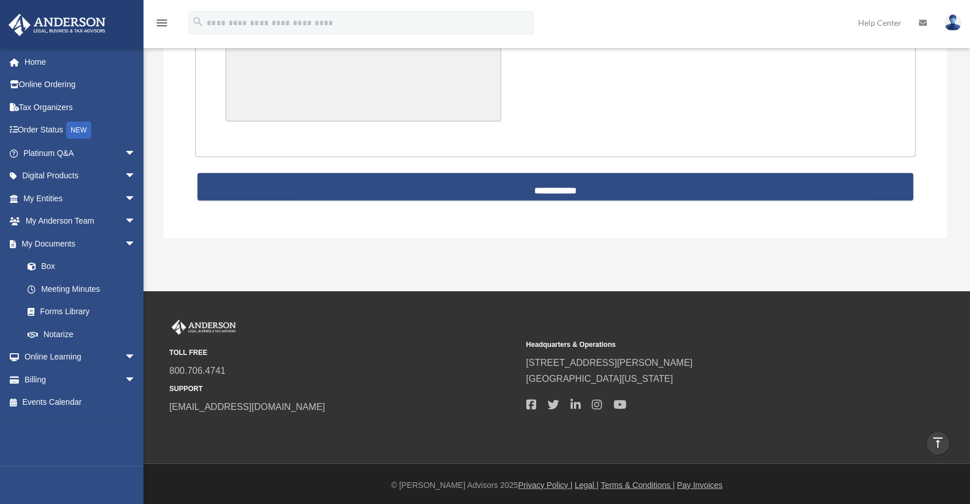 Image resolution: width=970 pixels, height=504 pixels. What do you see at coordinates (344, 353) in the screenshot?
I see `small: TOLL FREE` at bounding box center [344, 353].